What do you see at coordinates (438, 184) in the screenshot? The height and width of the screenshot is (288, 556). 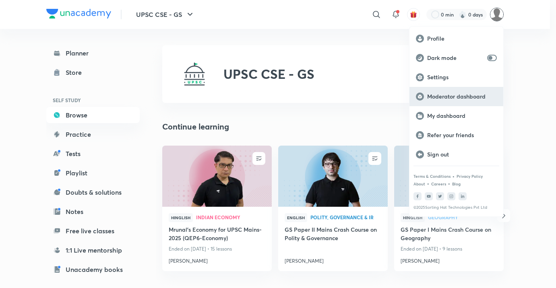 I see `a: Careers` at bounding box center [438, 184].